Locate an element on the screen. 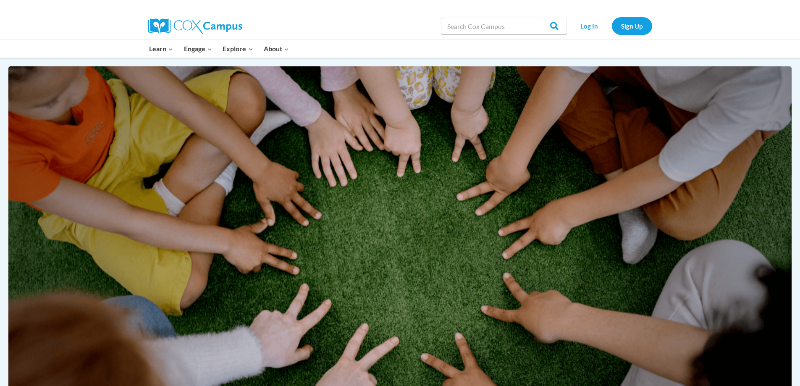 The width and height of the screenshot is (800, 386). span: About is located at coordinates (276, 49).